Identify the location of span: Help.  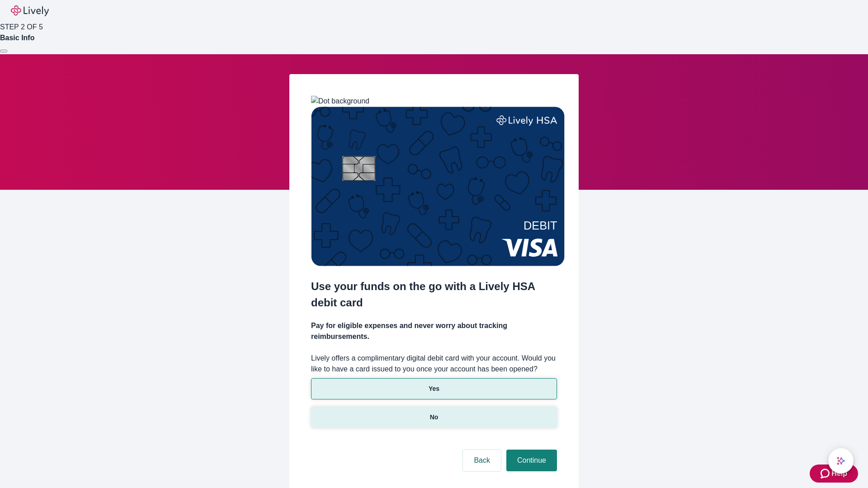
(839, 474).